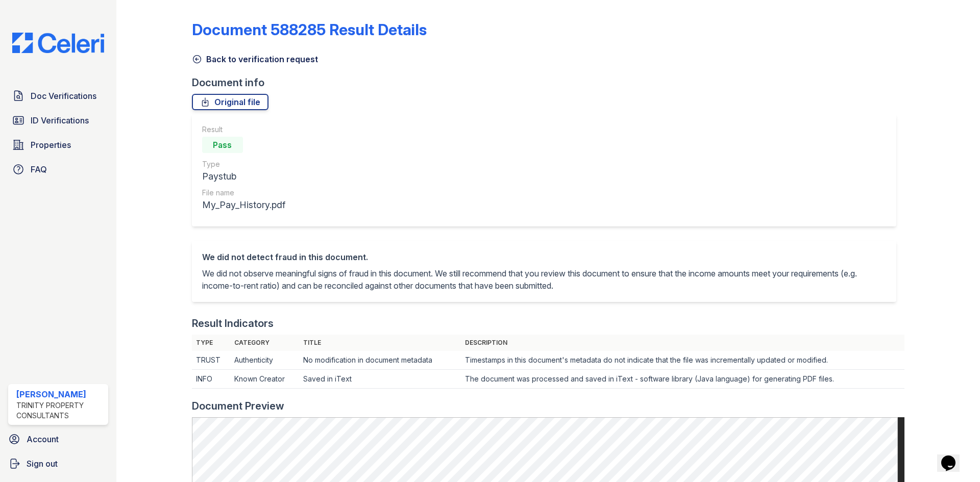  Describe the element at coordinates (682, 343) in the screenshot. I see `th: Description` at that location.